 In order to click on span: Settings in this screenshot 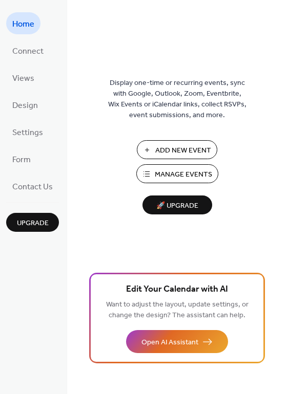, I will do `click(28, 133)`.